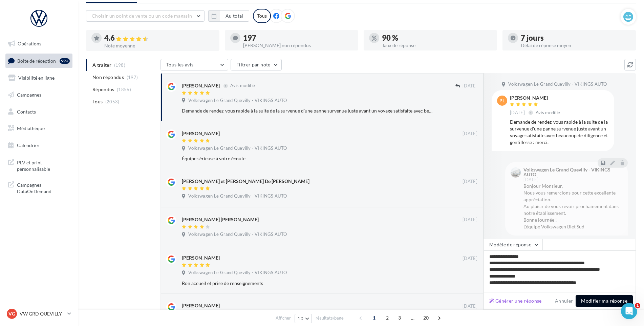 Image resolution: width=644 pixels, height=326 pixels. Describe the element at coordinates (39, 95) in the screenshot. I see `a: Campagnes` at that location.